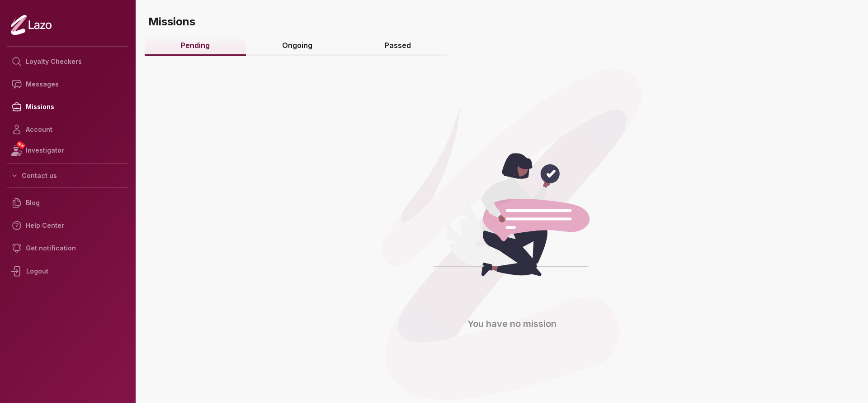 The height and width of the screenshot is (403, 868). What do you see at coordinates (68, 84) in the screenshot?
I see `a: Messages` at bounding box center [68, 84].